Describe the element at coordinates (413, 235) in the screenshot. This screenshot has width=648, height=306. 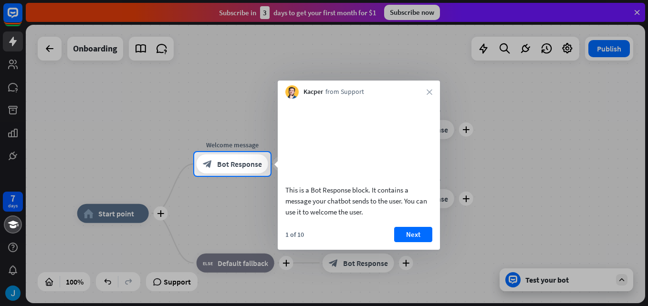
I see `button: Next` at that location.